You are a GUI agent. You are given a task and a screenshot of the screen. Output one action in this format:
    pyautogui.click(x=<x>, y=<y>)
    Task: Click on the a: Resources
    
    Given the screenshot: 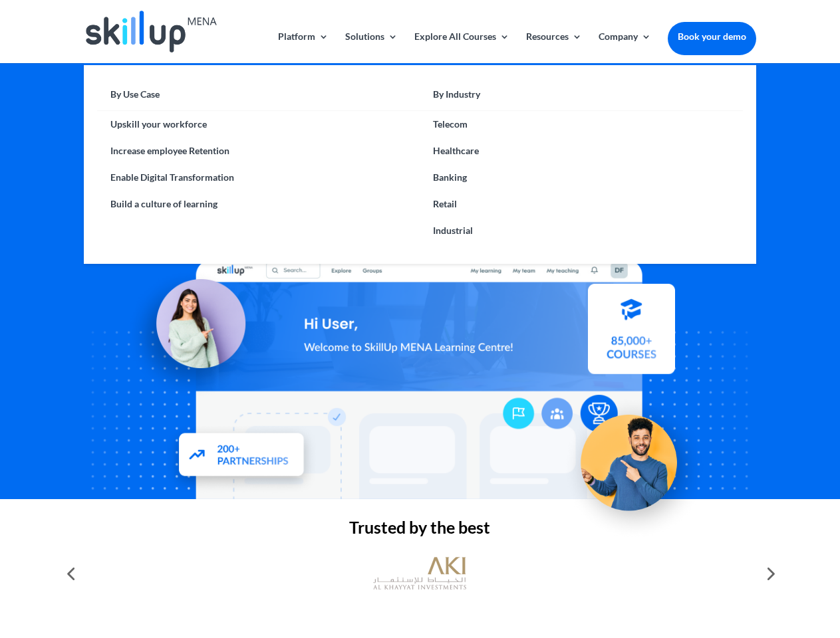 What is the action you would take?
    pyautogui.click(x=554, y=47)
    